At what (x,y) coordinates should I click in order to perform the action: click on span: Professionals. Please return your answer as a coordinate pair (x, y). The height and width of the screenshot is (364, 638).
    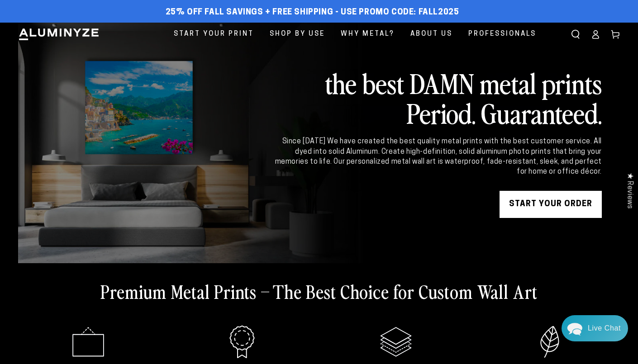
    Looking at the image, I should click on (503, 34).